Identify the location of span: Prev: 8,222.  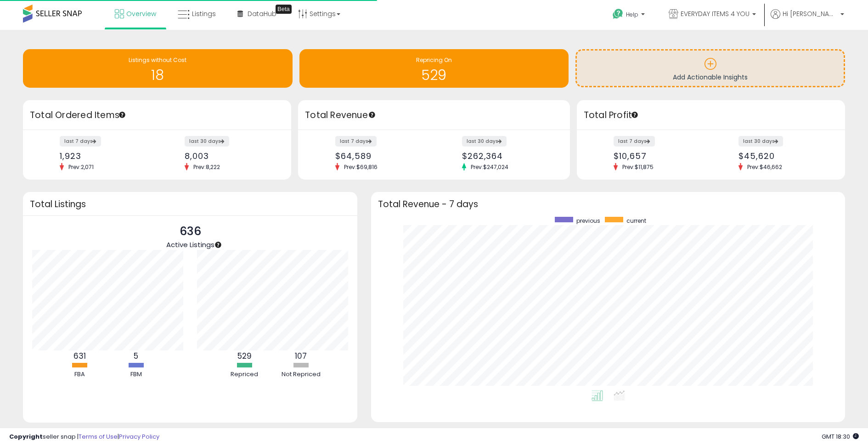
(207, 167).